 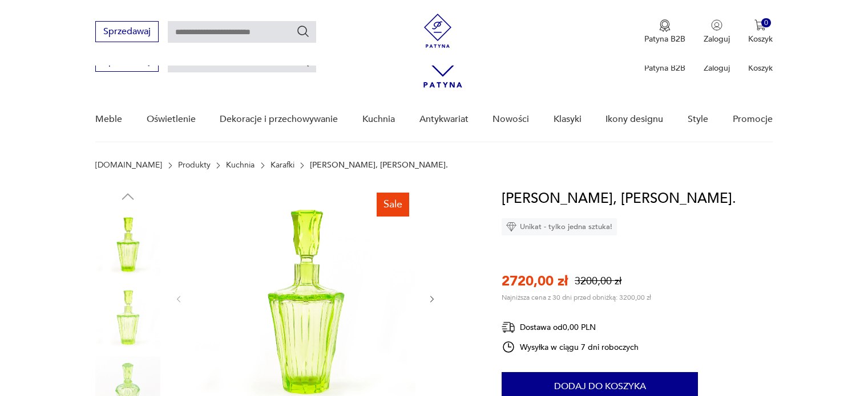 I want to click on a: Style, so click(x=698, y=119).